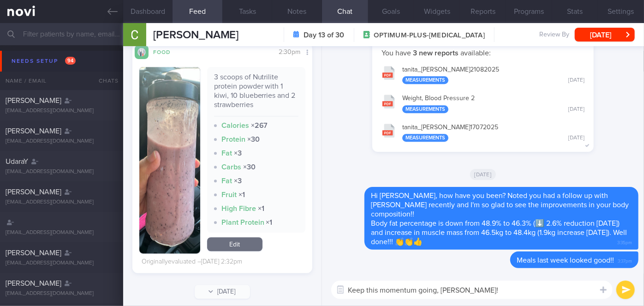  Describe the element at coordinates (16, 162) in the screenshot. I see `span: UdaraY` at that location.